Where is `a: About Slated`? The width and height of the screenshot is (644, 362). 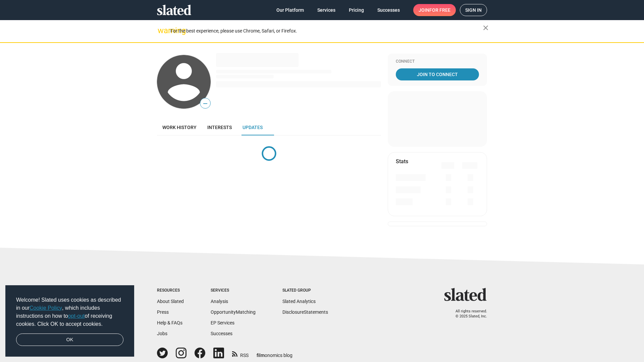 a: About Slated is located at coordinates (170, 301).